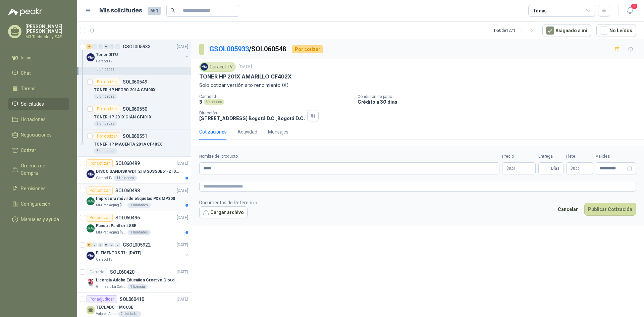  Describe the element at coordinates (26, 58) in the screenshot. I see `span: Inicio` at that location.